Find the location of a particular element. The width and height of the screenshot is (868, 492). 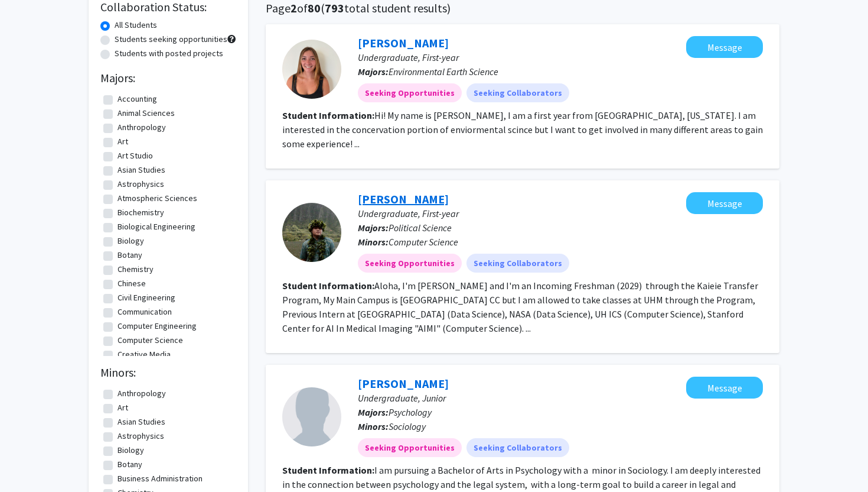

h1: Page of ( total student results) is located at coordinates (523, 9).